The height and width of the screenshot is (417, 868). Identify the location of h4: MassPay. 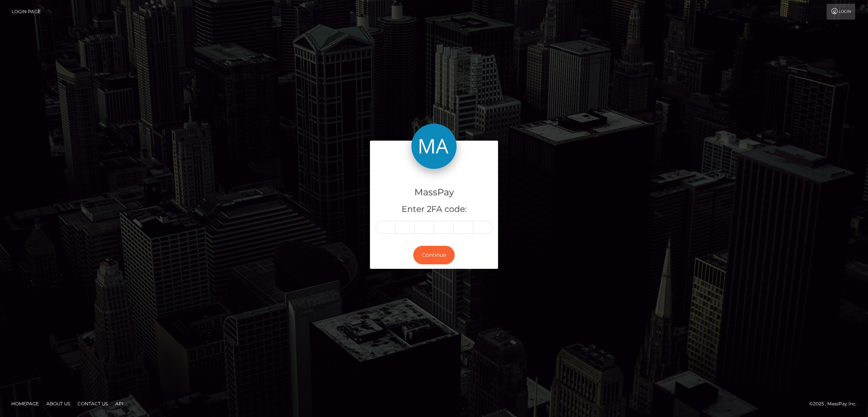
(434, 192).